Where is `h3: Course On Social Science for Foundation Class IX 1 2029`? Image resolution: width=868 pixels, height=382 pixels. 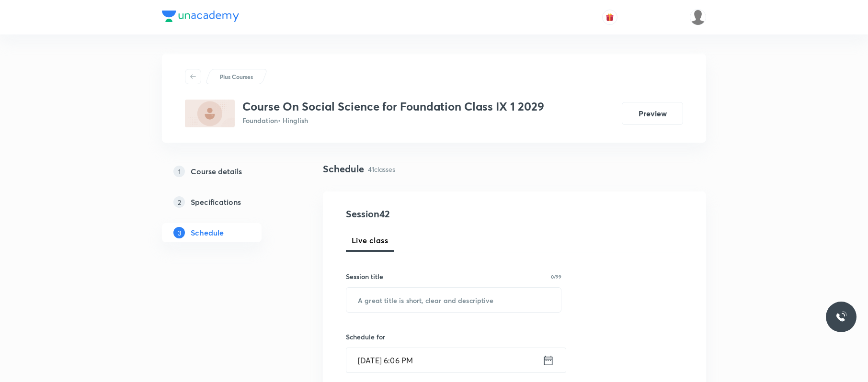
h3: Course On Social Science for Foundation Class IX 1 2029 is located at coordinates (393, 107).